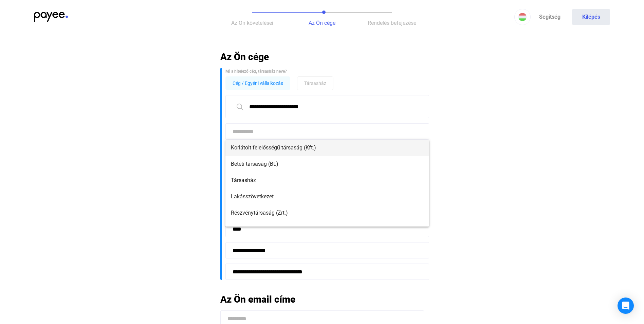 Image resolution: width=644 pixels, height=324 pixels. Describe the element at coordinates (391, 23) in the screenshot. I see `span: Rendelés befejezése` at that location.